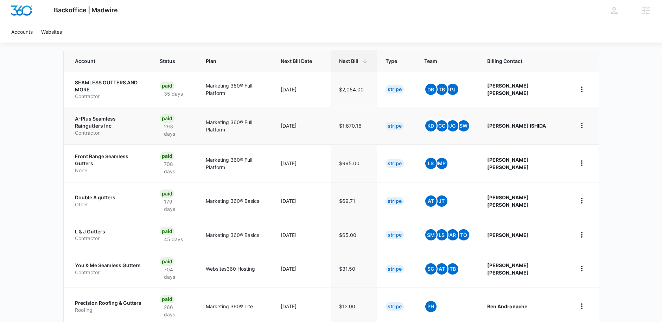 The width and height of the screenshot is (662, 322). Describe the element at coordinates (235, 61) in the screenshot. I see `span: Plan` at that location.